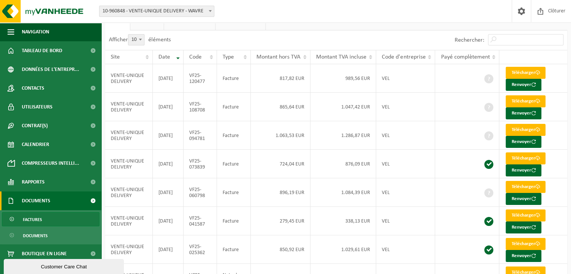 This screenshot has height=274, width=571. Describe the element at coordinates (51, 235) in the screenshot. I see `a: Documents` at that location.